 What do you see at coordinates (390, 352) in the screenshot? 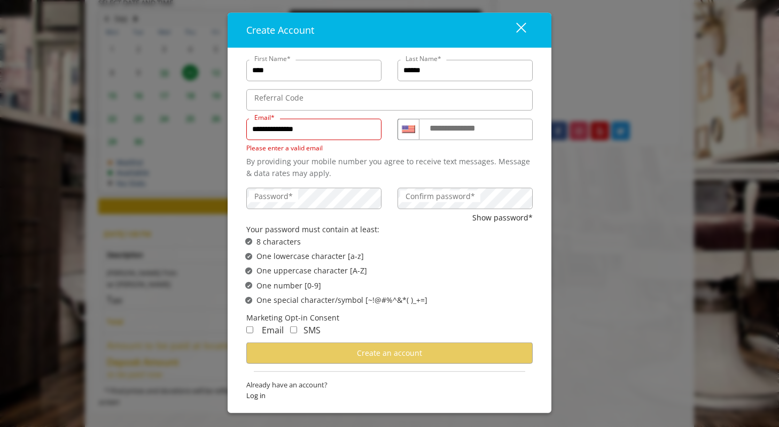
I see `button: Create an account` at bounding box center [390, 352].